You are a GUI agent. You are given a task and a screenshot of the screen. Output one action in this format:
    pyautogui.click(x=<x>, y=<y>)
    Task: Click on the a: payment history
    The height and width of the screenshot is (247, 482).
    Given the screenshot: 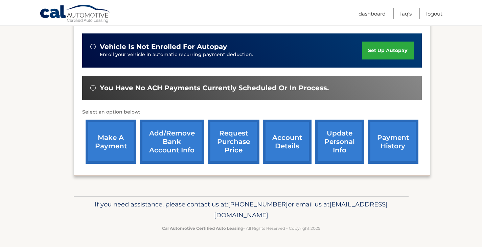 What is the action you would take?
    pyautogui.click(x=393, y=142)
    